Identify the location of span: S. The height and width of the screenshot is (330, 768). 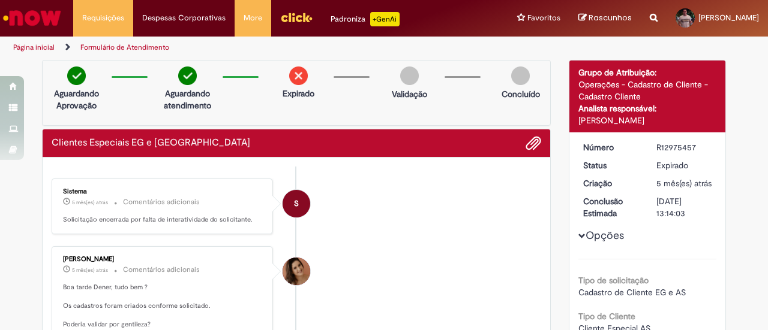
(296, 204).